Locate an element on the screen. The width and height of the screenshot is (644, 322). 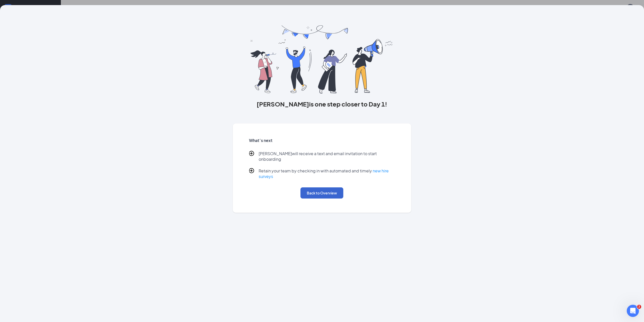
a: new hire surveys is located at coordinates (324, 173).